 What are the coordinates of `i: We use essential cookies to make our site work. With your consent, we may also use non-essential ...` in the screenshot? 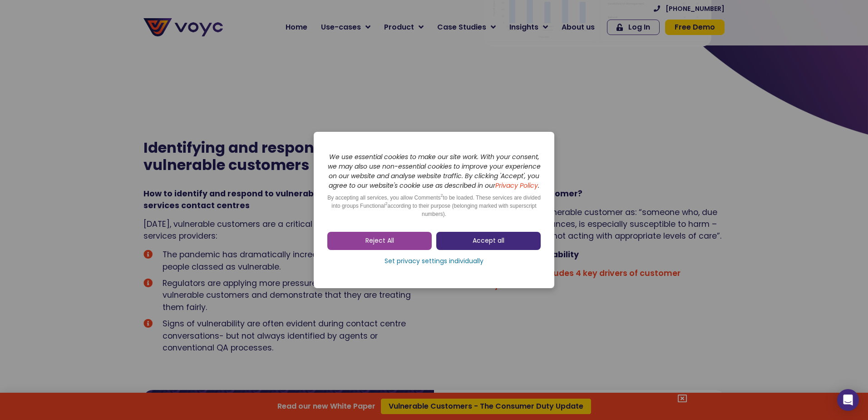 It's located at (434, 171).